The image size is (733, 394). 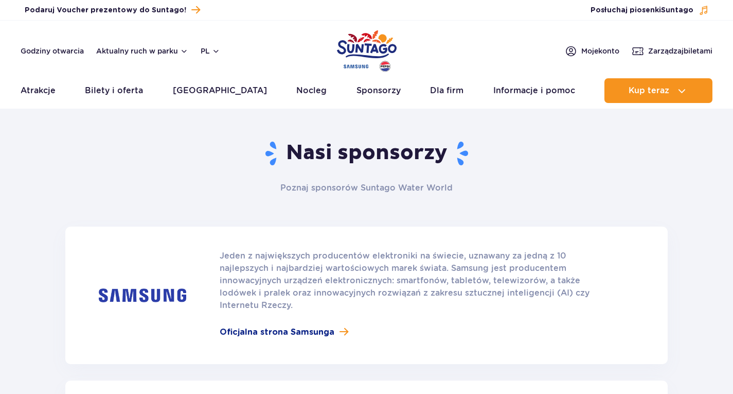 I want to click on a: Dla firm, so click(x=447, y=91).